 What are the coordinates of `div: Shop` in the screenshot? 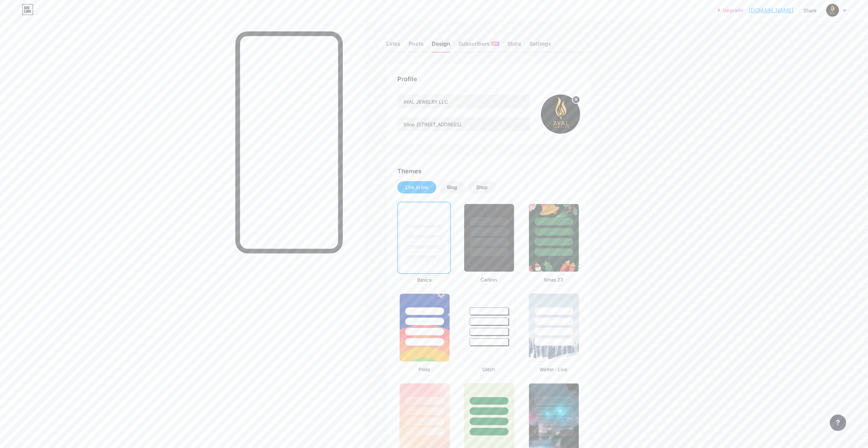 It's located at (482, 187).